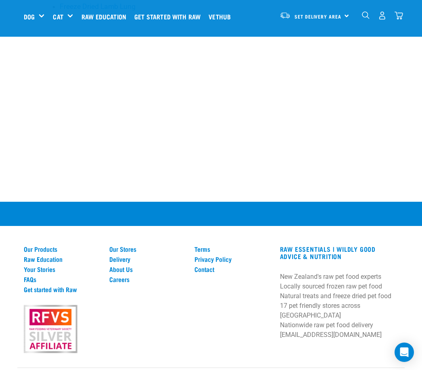  What do you see at coordinates (147, 249) in the screenshot?
I see `a: Our Stores` at bounding box center [147, 249].